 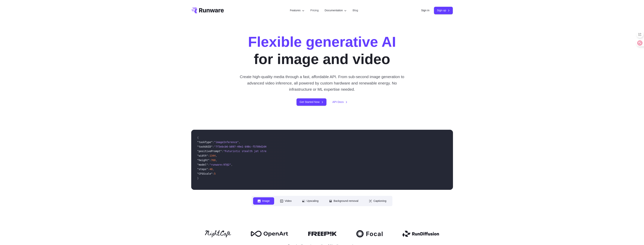 I want to click on h1: for image and video, so click(x=322, y=50).